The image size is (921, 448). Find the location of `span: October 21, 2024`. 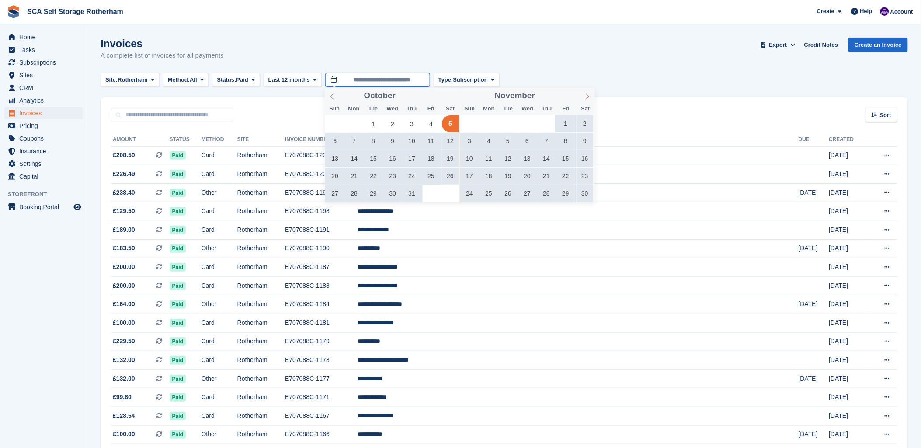

span: October 21, 2024 is located at coordinates (354, 176).